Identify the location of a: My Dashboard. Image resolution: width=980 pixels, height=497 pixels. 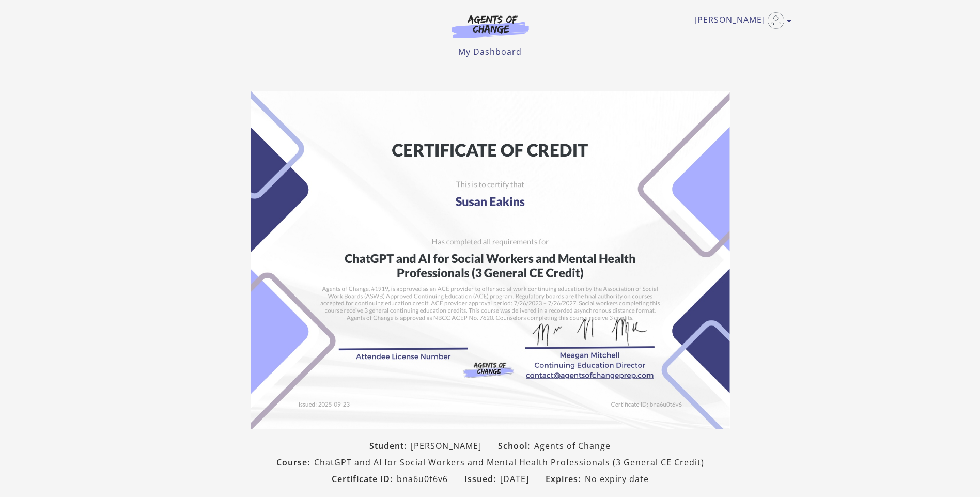
(490, 52).